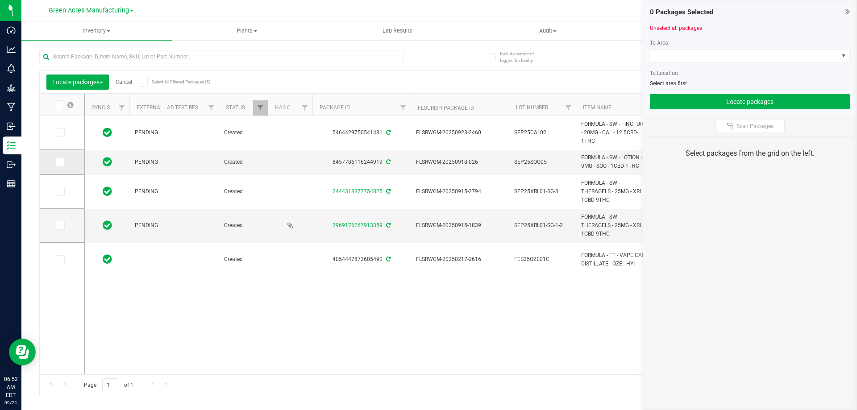 This screenshot has height=410, width=857. I want to click on span: FLSRWGM-20250915-2794, so click(460, 191).